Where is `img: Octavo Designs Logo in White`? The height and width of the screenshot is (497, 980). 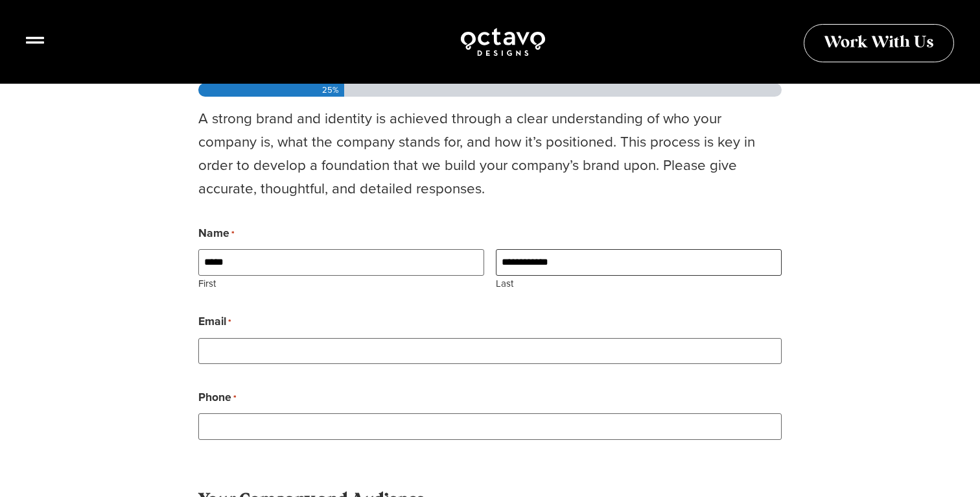
img: Octavo Designs Logo in White is located at coordinates (503, 42).